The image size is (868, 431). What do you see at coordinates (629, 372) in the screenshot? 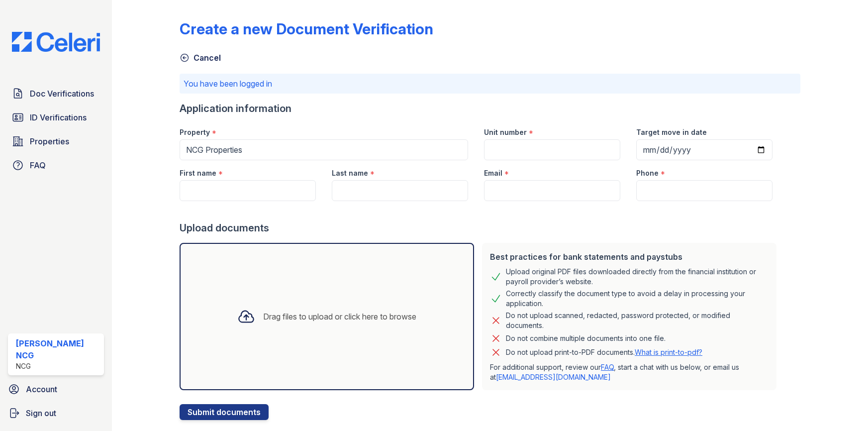
I see `p: For additional support, review our , start a chat with us below, or email us at` at bounding box center [629, 372].